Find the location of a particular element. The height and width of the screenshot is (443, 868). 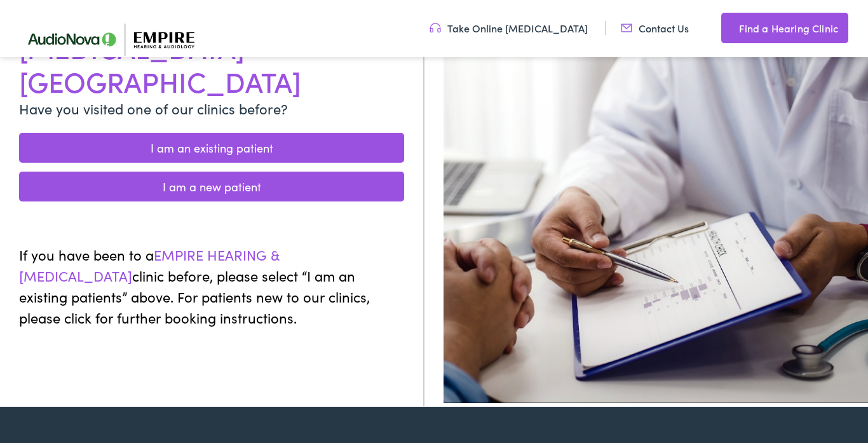

a: Find a Hearing Clinic is located at coordinates (784, 28).